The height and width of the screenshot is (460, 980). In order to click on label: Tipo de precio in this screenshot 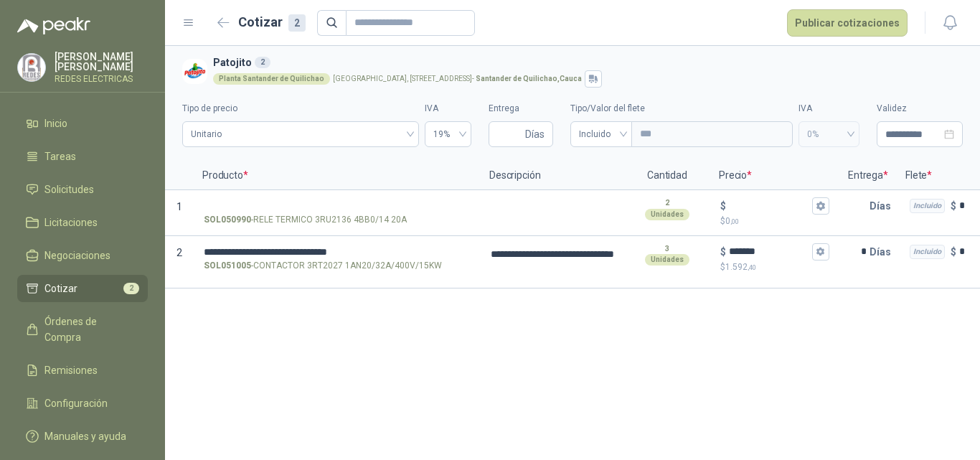, I will do `click(301, 109)`.